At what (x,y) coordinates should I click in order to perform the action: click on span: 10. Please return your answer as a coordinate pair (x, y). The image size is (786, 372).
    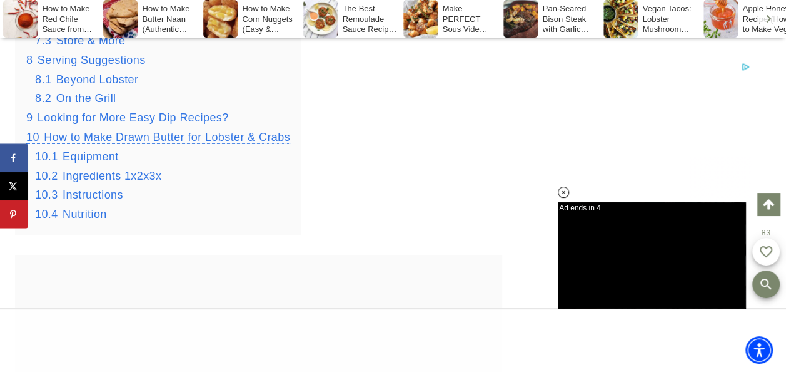
    Looking at the image, I should click on (33, 137).